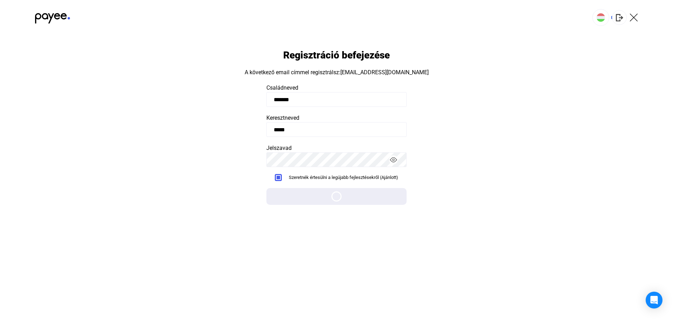 The image size is (673, 319). I want to click on button: HU, so click(601, 18).